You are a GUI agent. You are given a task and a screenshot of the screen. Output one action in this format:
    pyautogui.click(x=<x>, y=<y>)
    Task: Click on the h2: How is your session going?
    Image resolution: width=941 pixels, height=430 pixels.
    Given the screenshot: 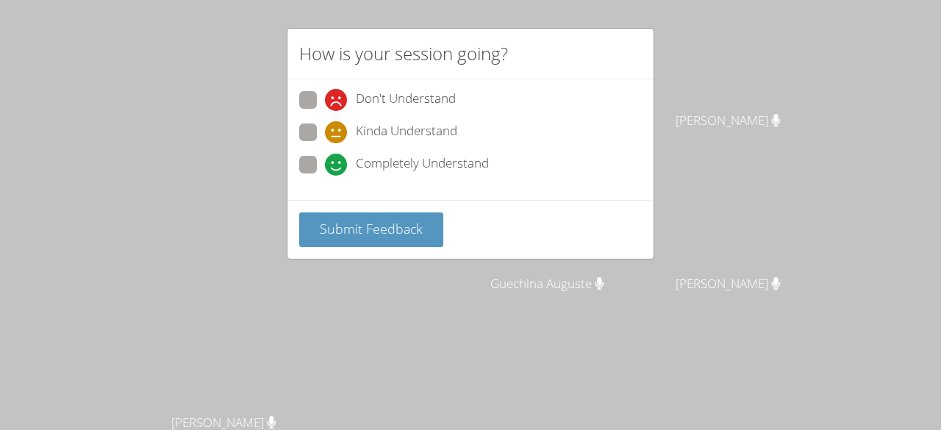 What is the action you would take?
    pyautogui.click(x=404, y=54)
    